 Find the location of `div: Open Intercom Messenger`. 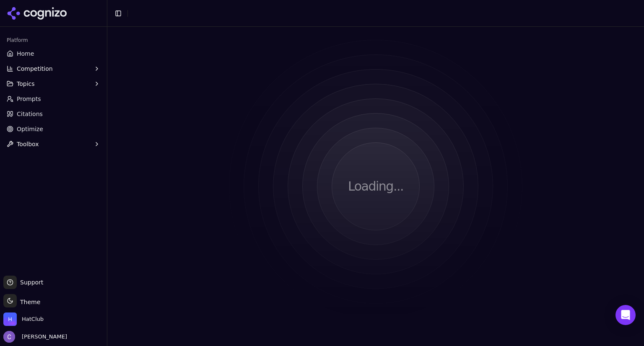

div: Open Intercom Messenger is located at coordinates (626, 315).